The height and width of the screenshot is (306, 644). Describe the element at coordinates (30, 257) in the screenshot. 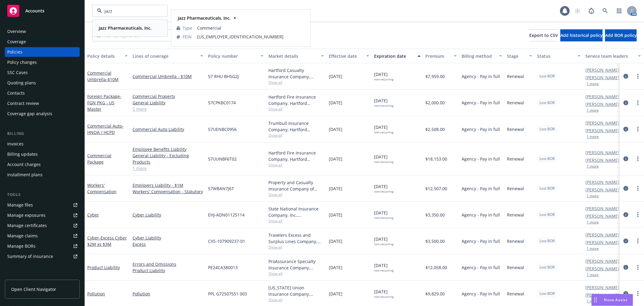

I see `div: Summary of insurance` at that location.